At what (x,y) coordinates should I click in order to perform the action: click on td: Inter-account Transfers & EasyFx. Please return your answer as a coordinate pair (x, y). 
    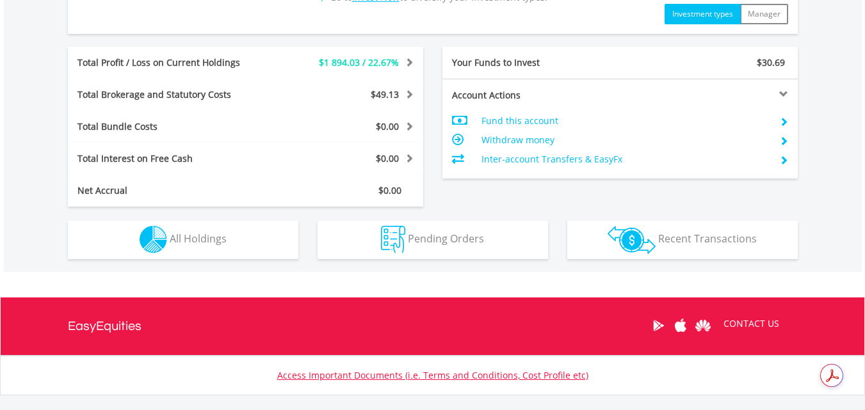
    Looking at the image, I should click on (625, 159).